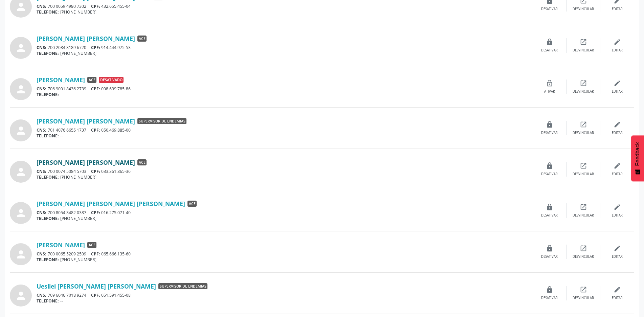 This screenshot has width=644, height=317. Describe the element at coordinates (285, 213) in the screenshot. I see `div: 700 8054 3482 0387 016.275.071-40` at that location.